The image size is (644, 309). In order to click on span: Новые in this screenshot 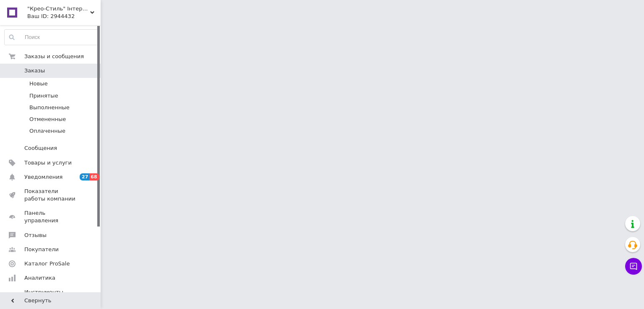, I will do `click(39, 84)`.